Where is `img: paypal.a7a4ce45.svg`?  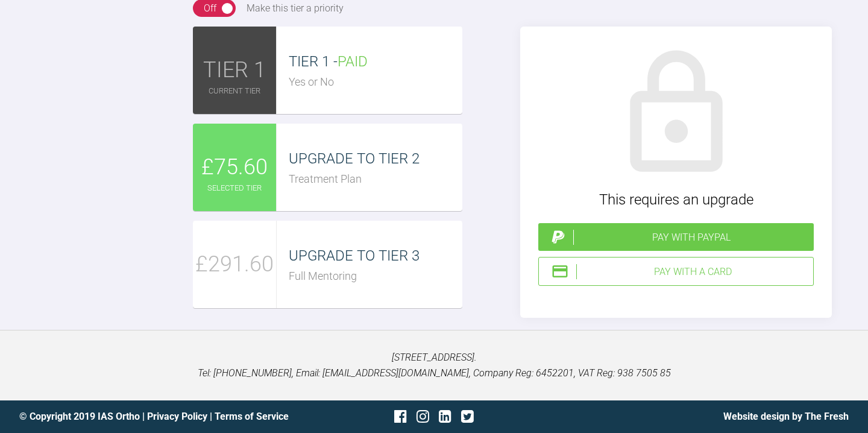
img: paypal.a7a4ce45.svg is located at coordinates (558, 237).